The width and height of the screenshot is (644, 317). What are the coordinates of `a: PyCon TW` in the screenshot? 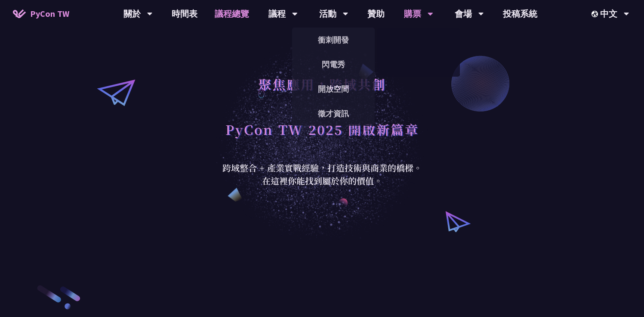 It's located at (41, 14).